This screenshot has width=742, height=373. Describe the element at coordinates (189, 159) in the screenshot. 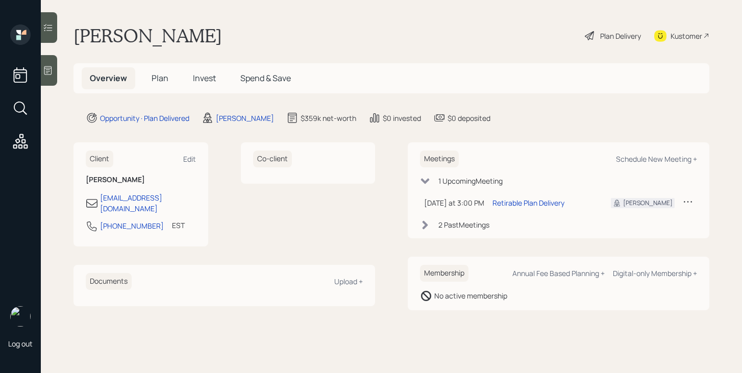

I see `div: Edit` at that location.